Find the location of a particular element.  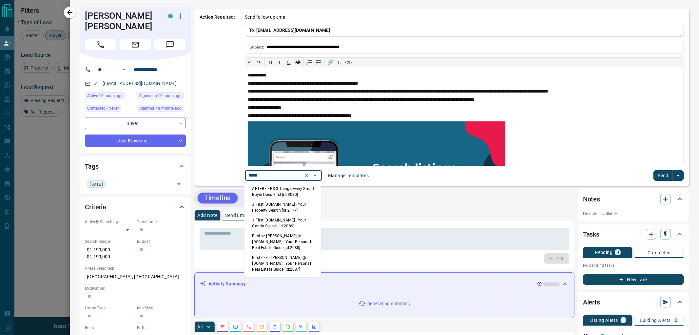

p: Activity Summary is located at coordinates (227, 284).